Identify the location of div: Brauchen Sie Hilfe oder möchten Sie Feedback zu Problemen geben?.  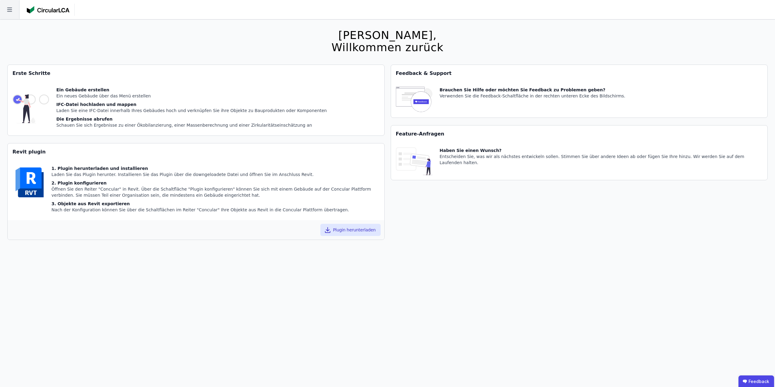
(533, 90).